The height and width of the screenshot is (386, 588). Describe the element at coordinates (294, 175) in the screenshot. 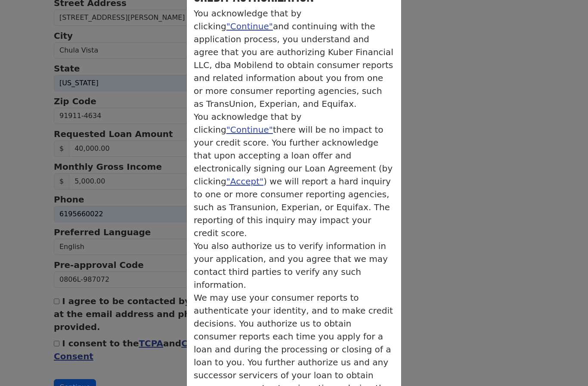

I see `p: You acknowledge that by clicking there will be no impact to your credit score. You further acknow...` at that location.